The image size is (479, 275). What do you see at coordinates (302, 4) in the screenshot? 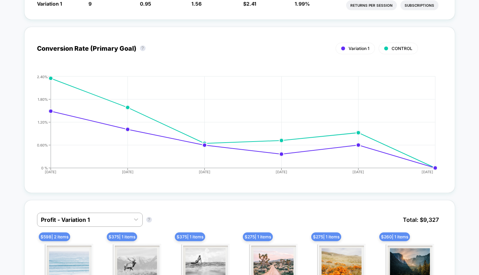
I see `span: 1.99 %` at bounding box center [302, 4].